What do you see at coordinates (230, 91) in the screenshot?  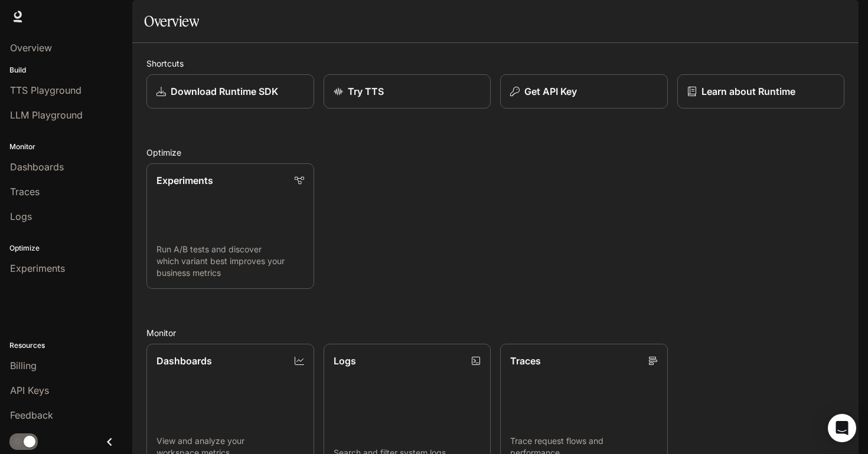 I see `a: Download Runtime SDK` at bounding box center [230, 91].